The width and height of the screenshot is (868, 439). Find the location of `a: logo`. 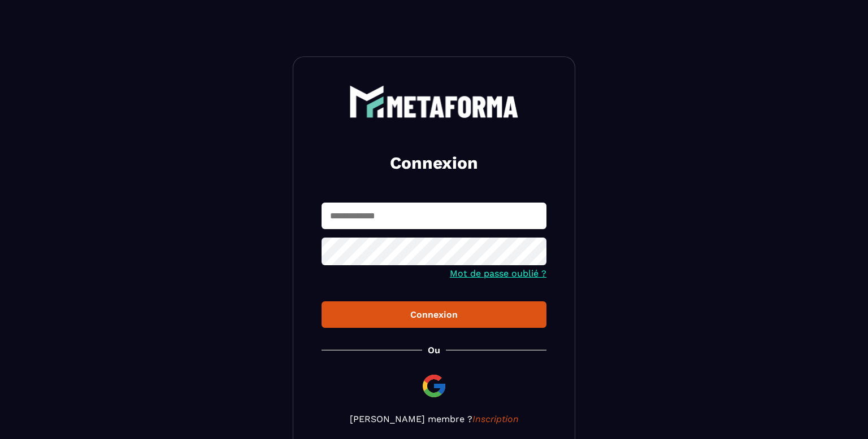

a: logo is located at coordinates (434, 102).